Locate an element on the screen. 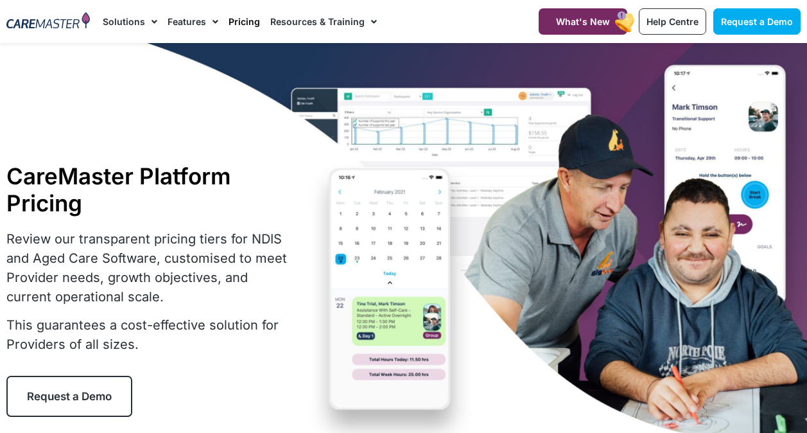 The image size is (807, 433). h1: CareMaster Platform Pricing is located at coordinates (147, 189).